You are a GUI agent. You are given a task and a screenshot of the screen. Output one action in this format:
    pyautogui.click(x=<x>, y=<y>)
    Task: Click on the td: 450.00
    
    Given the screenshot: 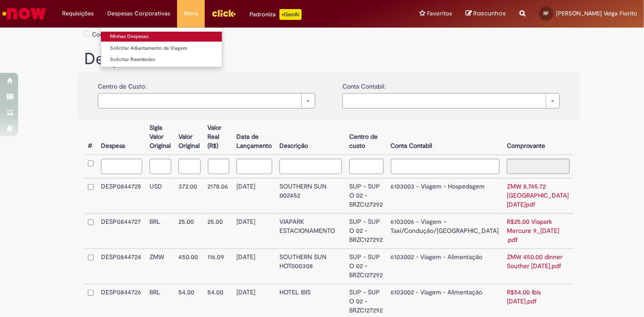 What is the action you would take?
    pyautogui.click(x=189, y=266)
    